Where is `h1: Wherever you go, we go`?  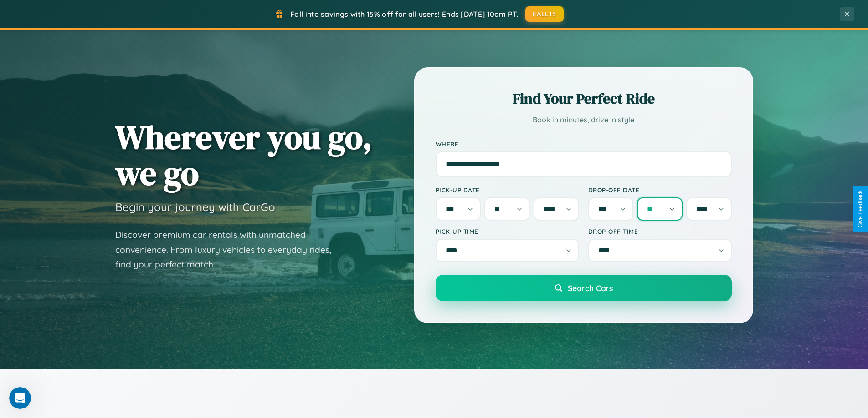 h1: Wherever you go, we go is located at coordinates (244, 155).